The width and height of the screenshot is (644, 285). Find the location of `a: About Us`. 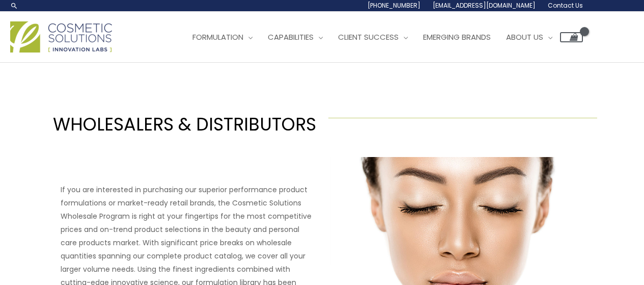

a: About Us is located at coordinates (529, 37).